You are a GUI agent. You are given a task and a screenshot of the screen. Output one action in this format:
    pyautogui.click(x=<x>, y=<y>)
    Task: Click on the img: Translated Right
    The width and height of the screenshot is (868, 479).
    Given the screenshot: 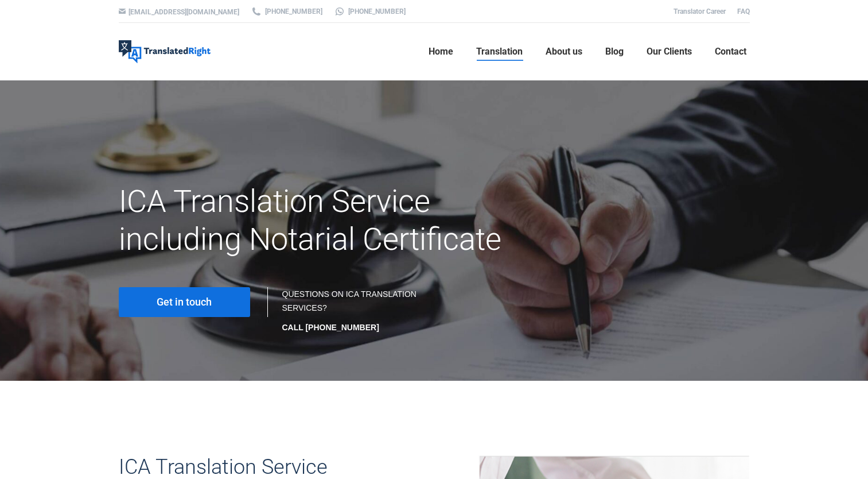 What is the action you would take?
    pyautogui.click(x=165, y=52)
    